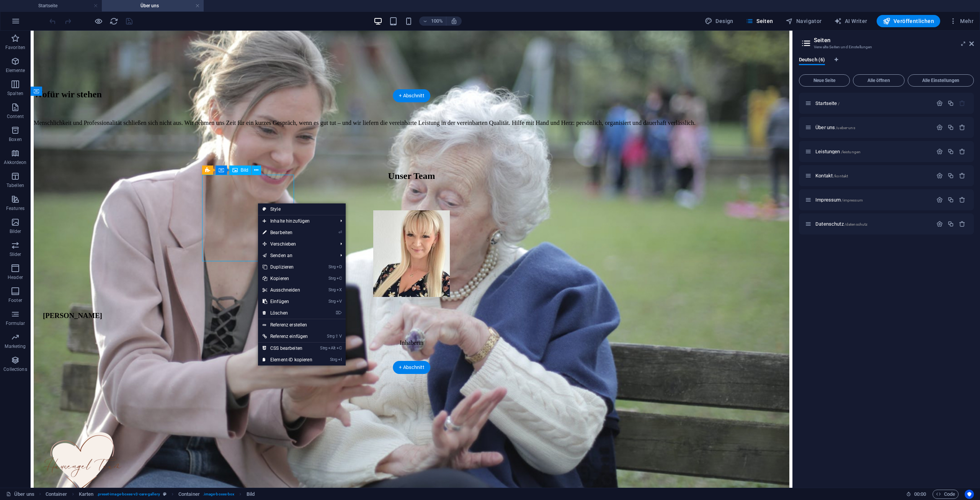 Image resolution: width=980 pixels, height=500 pixels. Describe the element at coordinates (894, 40) in the screenshot. I see `h2: Seiten` at that location.